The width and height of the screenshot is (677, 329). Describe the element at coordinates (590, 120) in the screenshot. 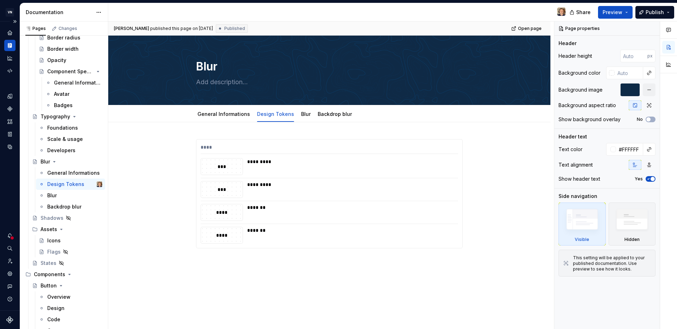

I see `div: Show background overlay` at that location.